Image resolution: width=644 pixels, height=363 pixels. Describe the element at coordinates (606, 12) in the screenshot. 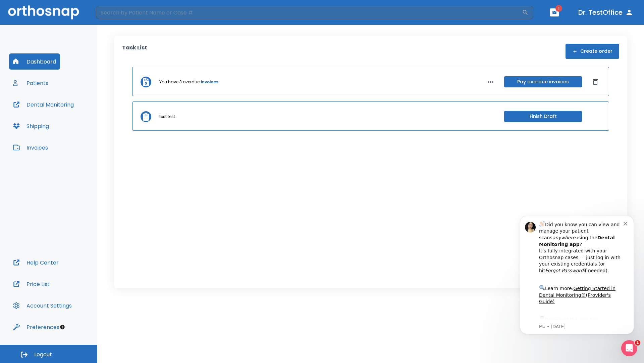

I see `button: Dr. TestOffice` at that location.